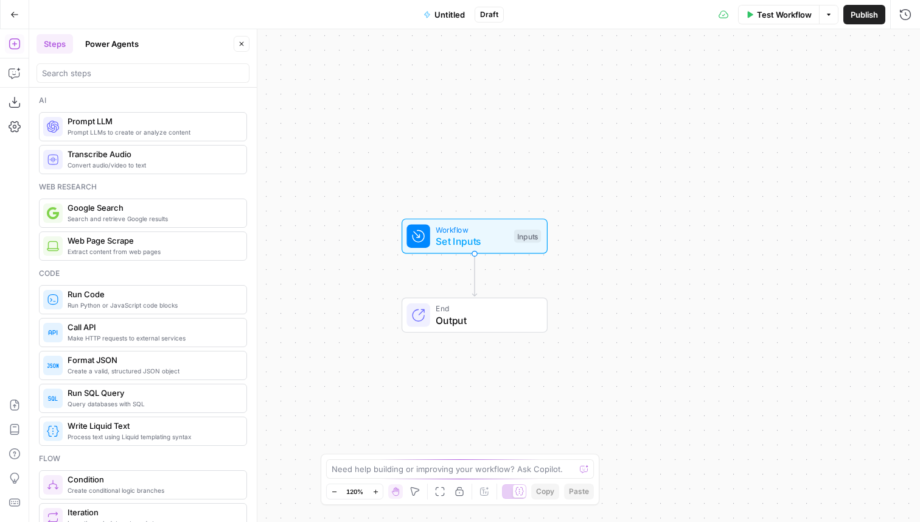 The image size is (920, 522). What do you see at coordinates (545, 491) in the screenshot?
I see `button: Copy` at bounding box center [545, 491].